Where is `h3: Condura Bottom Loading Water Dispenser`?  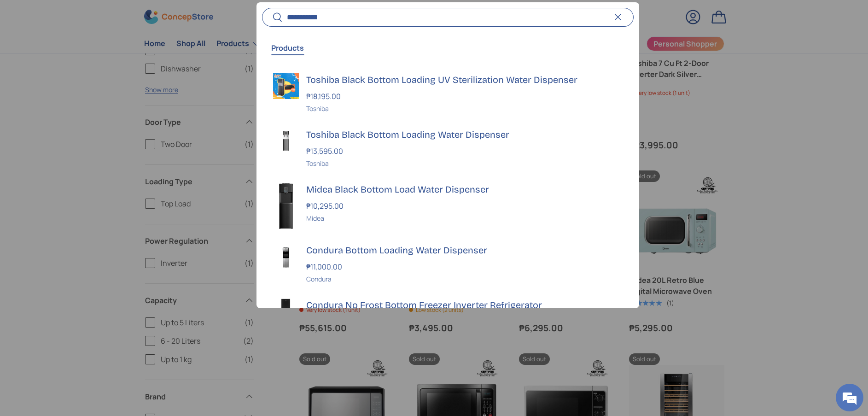
h3: Condura Bottom Loading Water Dispenser is located at coordinates (464, 250).